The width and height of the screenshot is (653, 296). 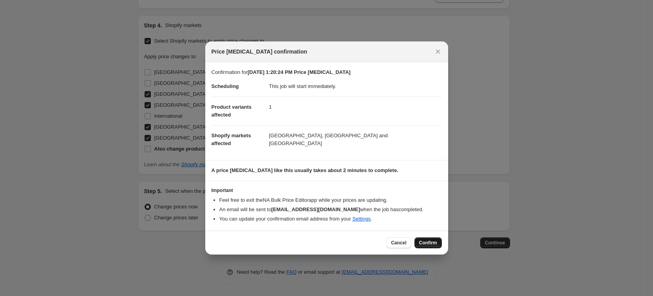 What do you see at coordinates (231, 111) in the screenshot?
I see `span: Product variants affected` at bounding box center [231, 111].